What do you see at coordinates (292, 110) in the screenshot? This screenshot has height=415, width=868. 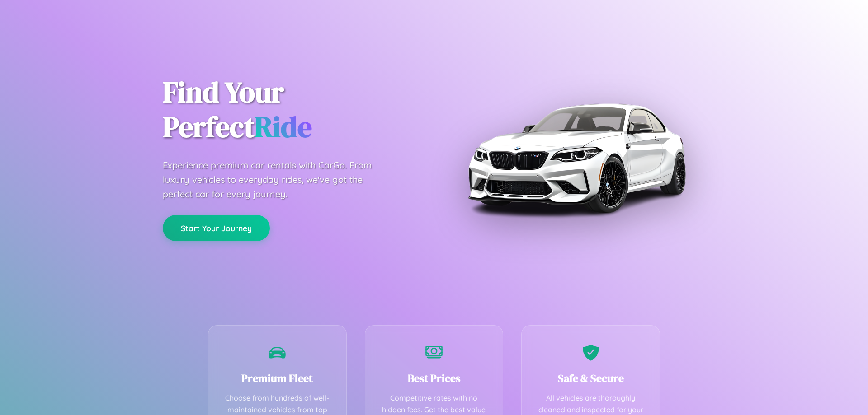 I see `h1: Find Your Perfect` at bounding box center [292, 110].